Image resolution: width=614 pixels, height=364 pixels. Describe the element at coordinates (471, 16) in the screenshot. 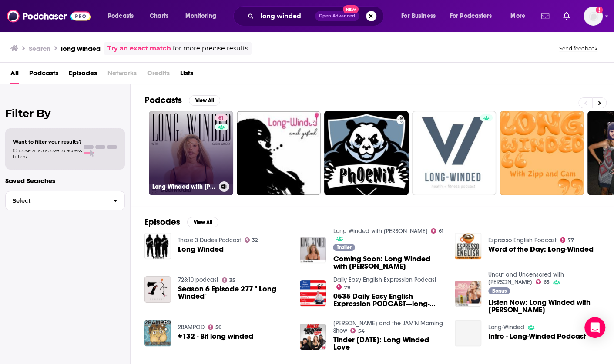

I see `span: For Podcasters` at that location.